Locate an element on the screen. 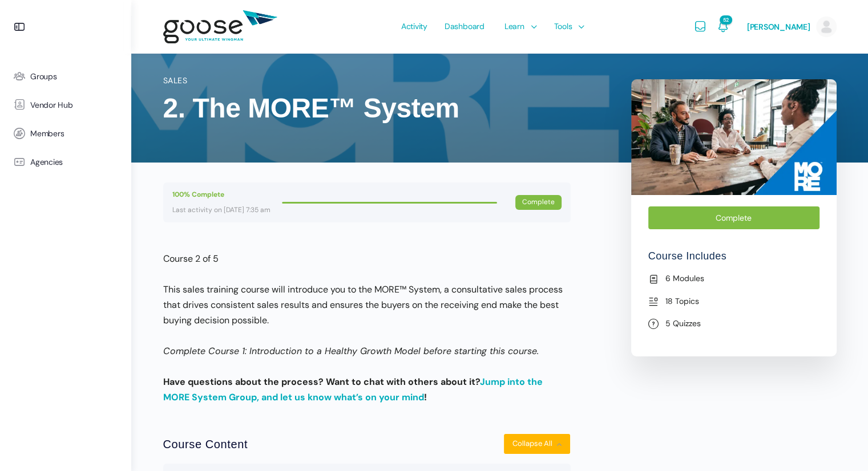 The height and width of the screenshot is (471, 868). li: 5 Quizzes is located at coordinates (734, 323).